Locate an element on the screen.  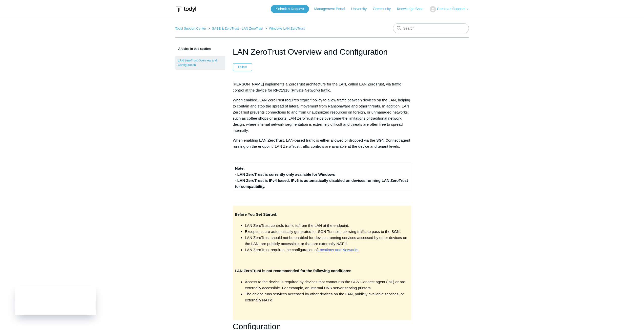
p: When enabled, LAN ZeroTrust requires explicit policy to allow traffic between devices on the LAN,... is located at coordinates (322, 115).